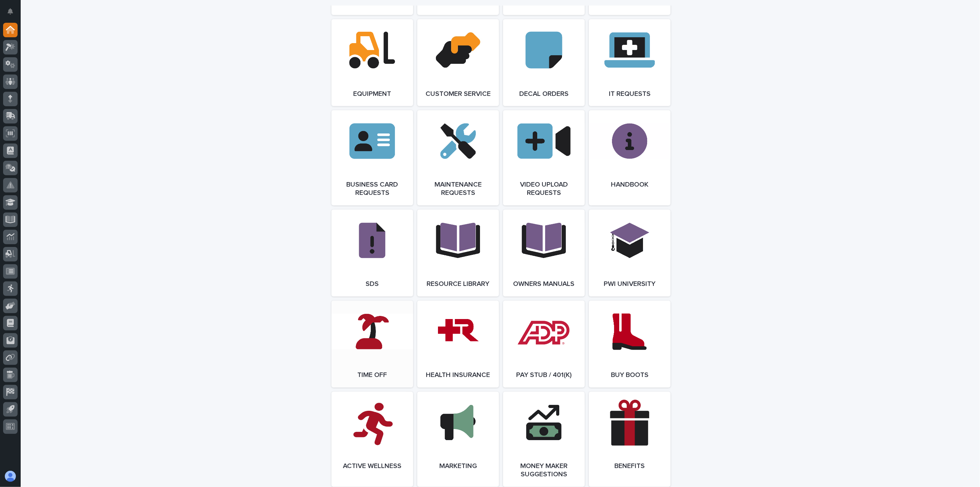 This screenshot has height=487, width=980. I want to click on a: Marketing, so click(457, 439).